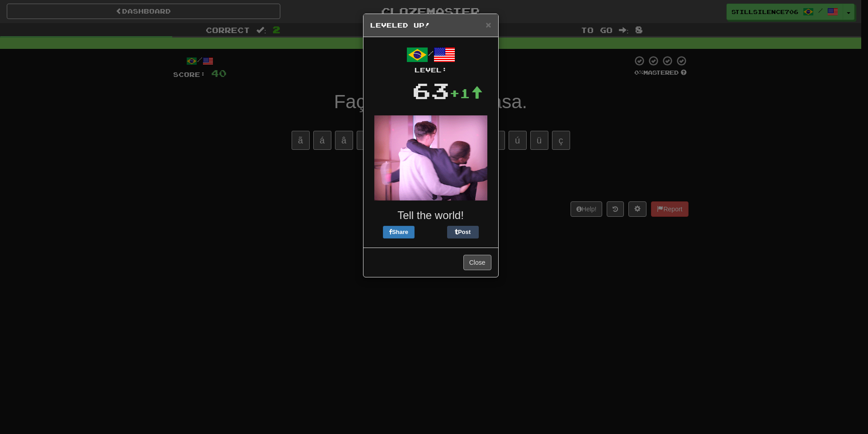  Describe the element at coordinates (431, 215) in the screenshot. I see `h3: Tell the world!` at that location.